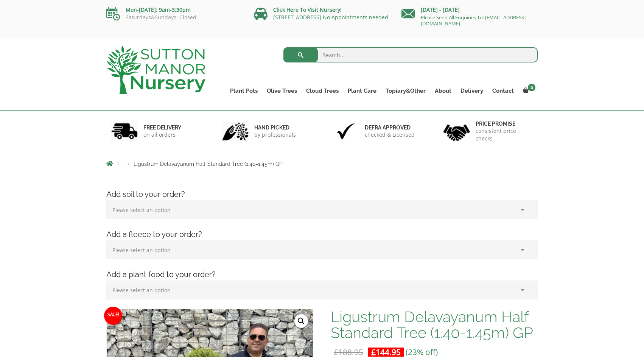 The image size is (644, 357). Describe the element at coordinates (504, 124) in the screenshot. I see `h6: Price promise` at that location.